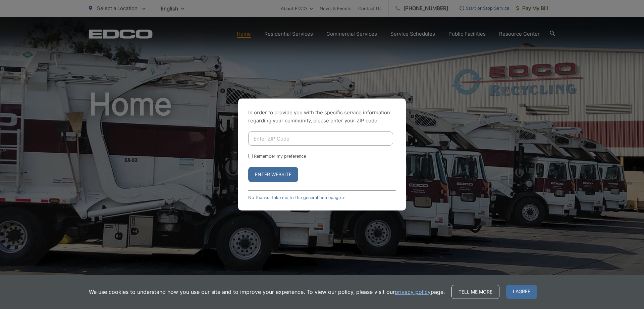  I want to click on a: privacy policy, so click(413, 292).